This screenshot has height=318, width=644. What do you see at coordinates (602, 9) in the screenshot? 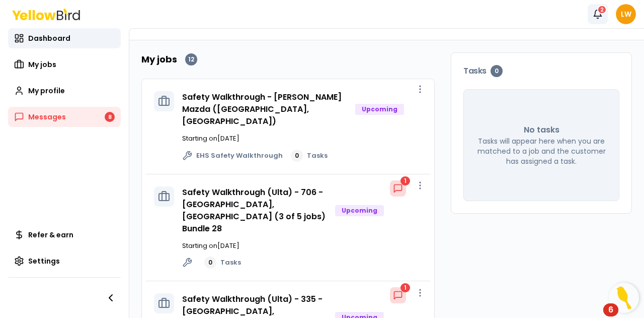
I see `div: 2` at bounding box center [602, 9].